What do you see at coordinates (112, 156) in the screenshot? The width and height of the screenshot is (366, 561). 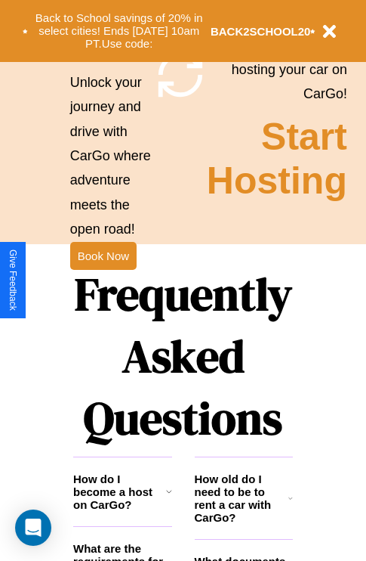 I see `p: Unlock your journey and drive with CarGo where adventure meets the open road!` at bounding box center [112, 156].